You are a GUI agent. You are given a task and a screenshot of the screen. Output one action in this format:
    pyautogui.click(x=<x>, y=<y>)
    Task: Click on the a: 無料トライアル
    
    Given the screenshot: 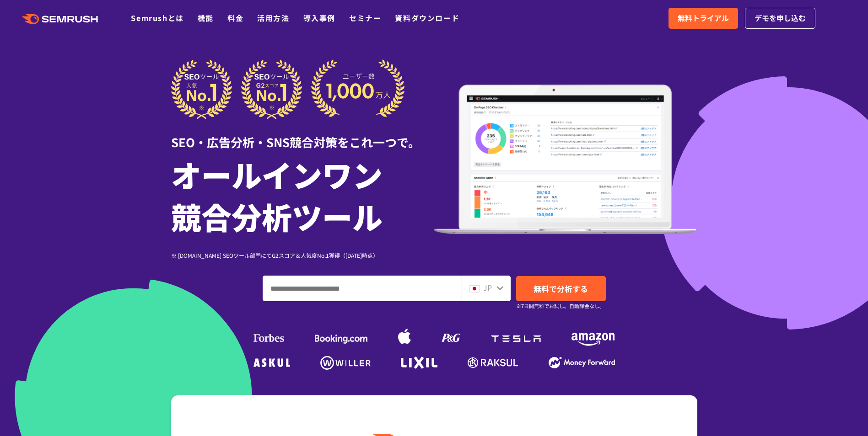 What is the action you would take?
    pyautogui.click(x=703, y=18)
    